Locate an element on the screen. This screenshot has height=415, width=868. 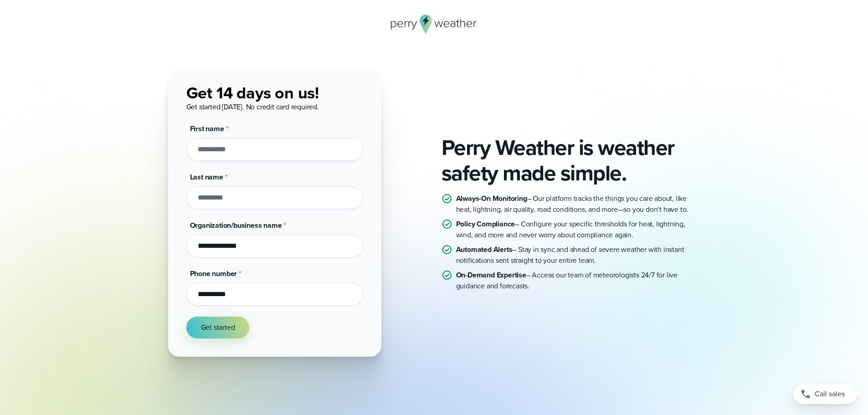
p: – Access our team of meteorologists 24/7 for live guidance and forecasts. is located at coordinates (578, 281).